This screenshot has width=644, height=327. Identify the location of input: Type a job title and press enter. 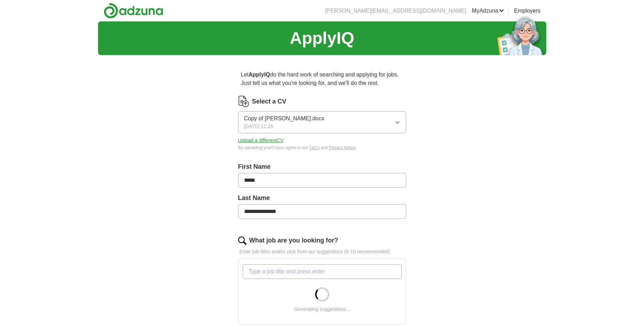
(322, 272).